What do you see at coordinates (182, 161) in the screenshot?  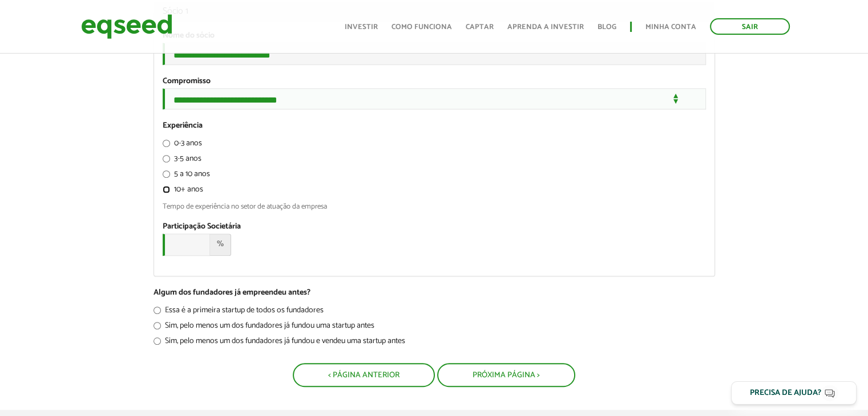 I see `label: 3-5 anos` at bounding box center [182, 161].